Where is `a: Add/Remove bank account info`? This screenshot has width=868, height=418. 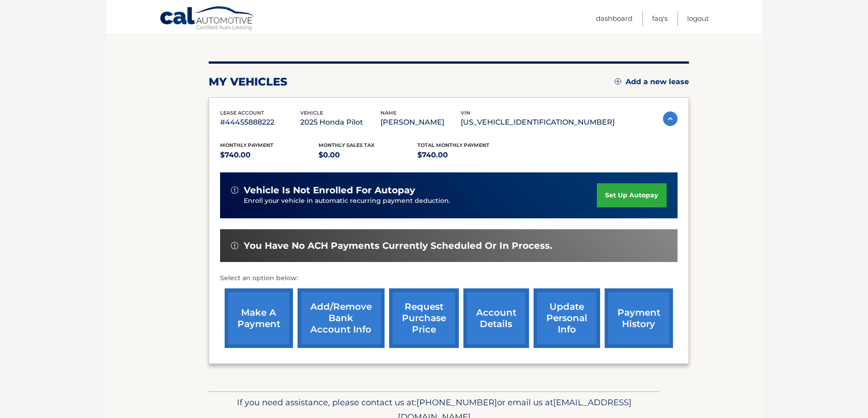
a: Add/Remove bank account info is located at coordinates (341, 319).